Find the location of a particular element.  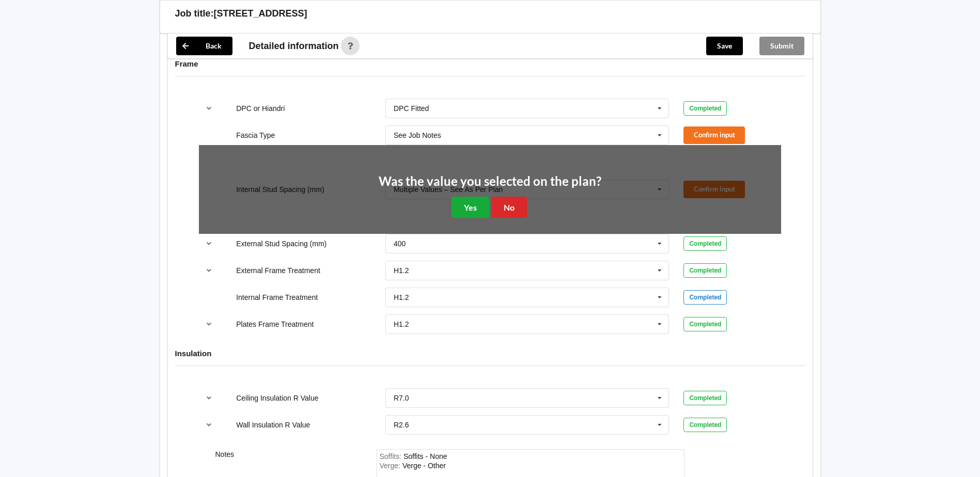

label: DPC or Hiandri is located at coordinates (261, 108).